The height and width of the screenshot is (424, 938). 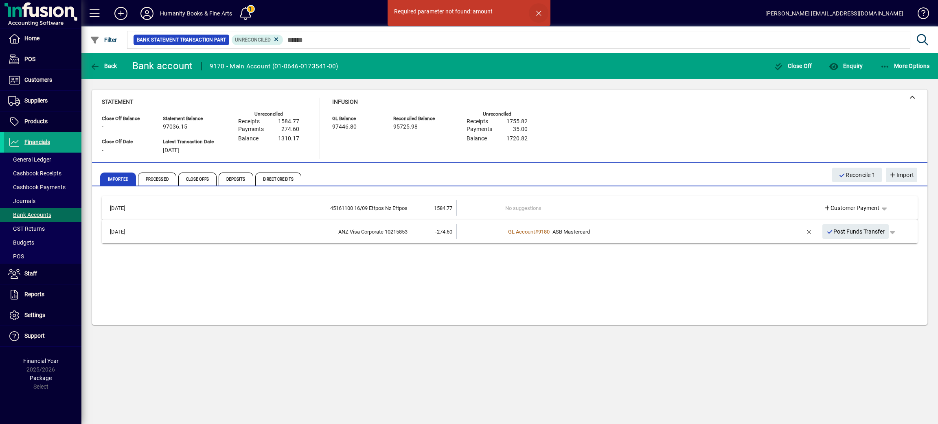 I want to click on span: 1720.82, so click(x=517, y=139).